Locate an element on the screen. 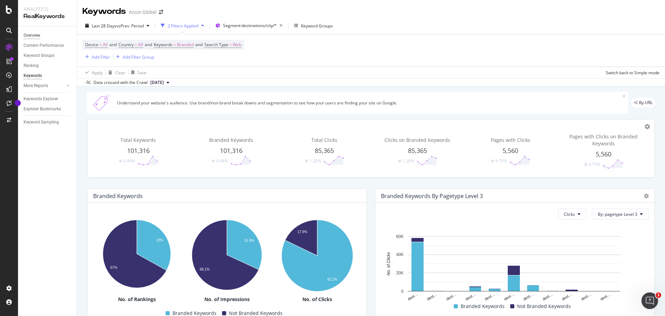  span: Country is located at coordinates (126, 44).